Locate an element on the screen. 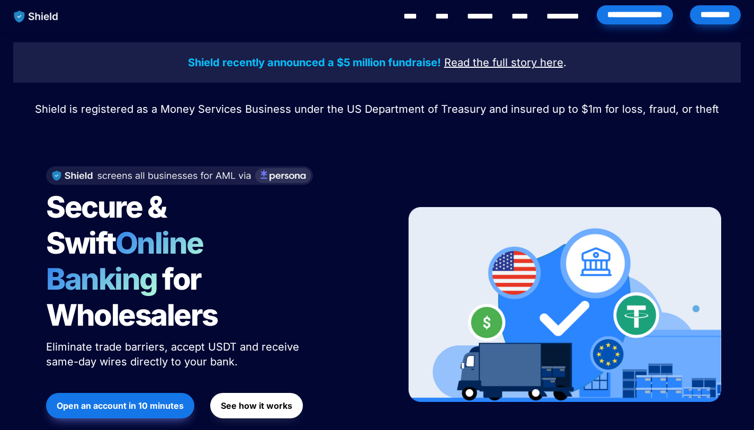  span: for Wholesalers is located at coordinates (132, 297).